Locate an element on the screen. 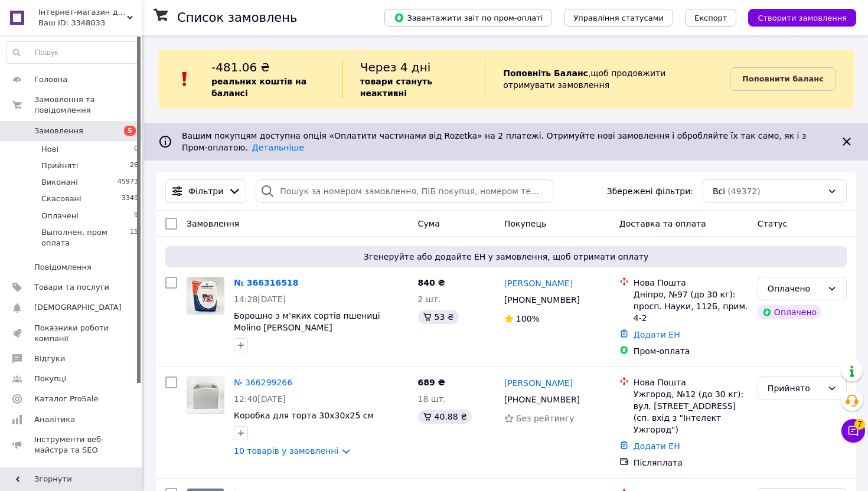 This screenshot has height=491, width=868. span: 18 шт. is located at coordinates (432, 399).